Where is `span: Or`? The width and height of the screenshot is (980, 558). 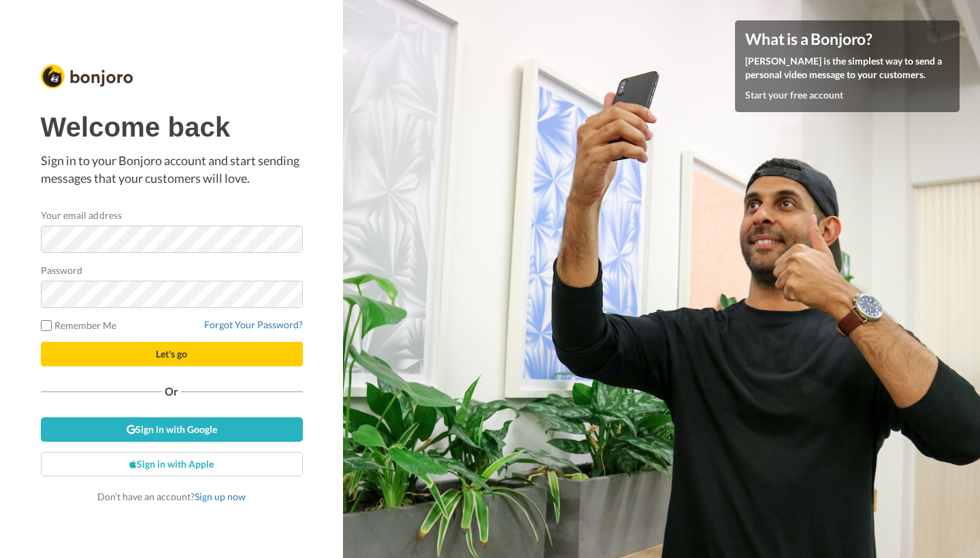
span: Or is located at coordinates (172, 391).